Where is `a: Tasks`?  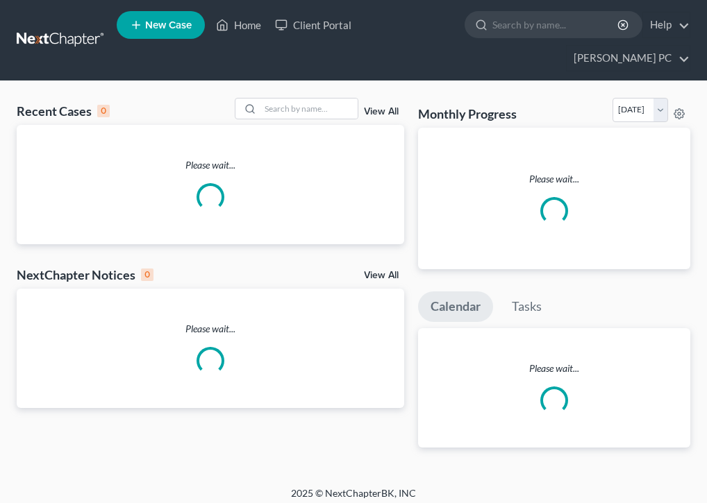
a: Tasks is located at coordinates (526, 307).